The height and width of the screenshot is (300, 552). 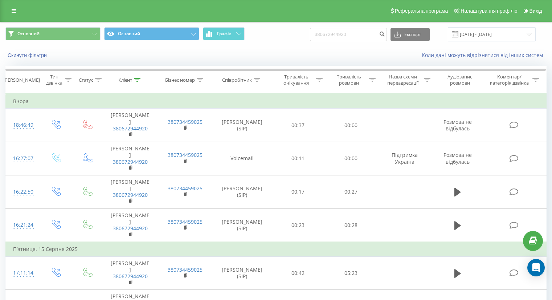 I want to click on div: Коментар/категорія дзвінка, so click(x=509, y=80).